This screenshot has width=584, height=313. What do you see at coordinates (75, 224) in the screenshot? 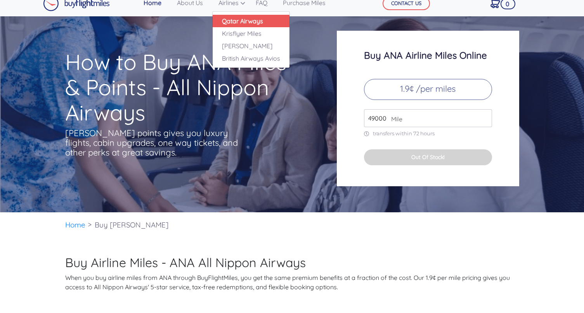
I see `a: Home` at bounding box center [75, 224].